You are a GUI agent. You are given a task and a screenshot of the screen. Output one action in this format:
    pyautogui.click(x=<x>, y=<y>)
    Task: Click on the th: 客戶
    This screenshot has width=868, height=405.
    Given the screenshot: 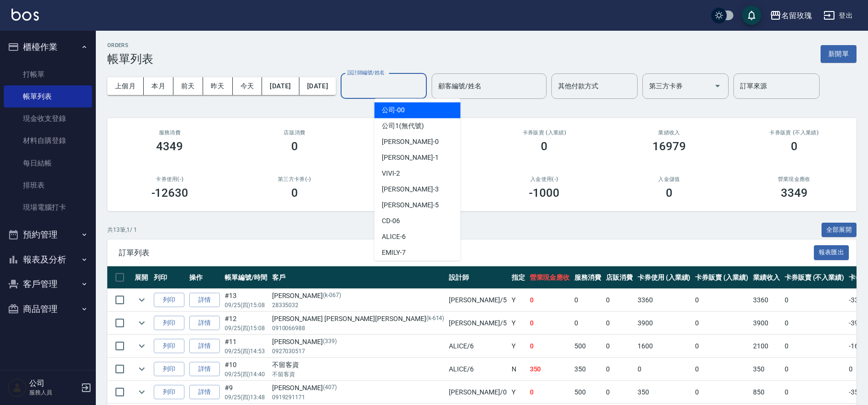 What is the action you would take?
    pyautogui.click(x=358, y=277)
    